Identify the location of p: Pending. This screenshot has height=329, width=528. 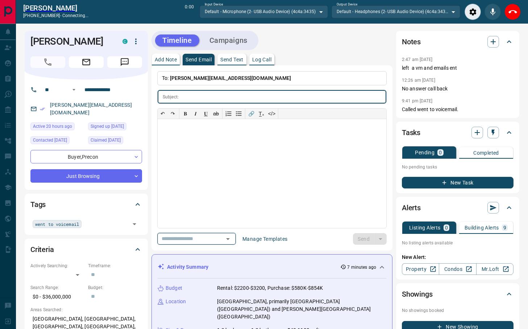
(425, 152).